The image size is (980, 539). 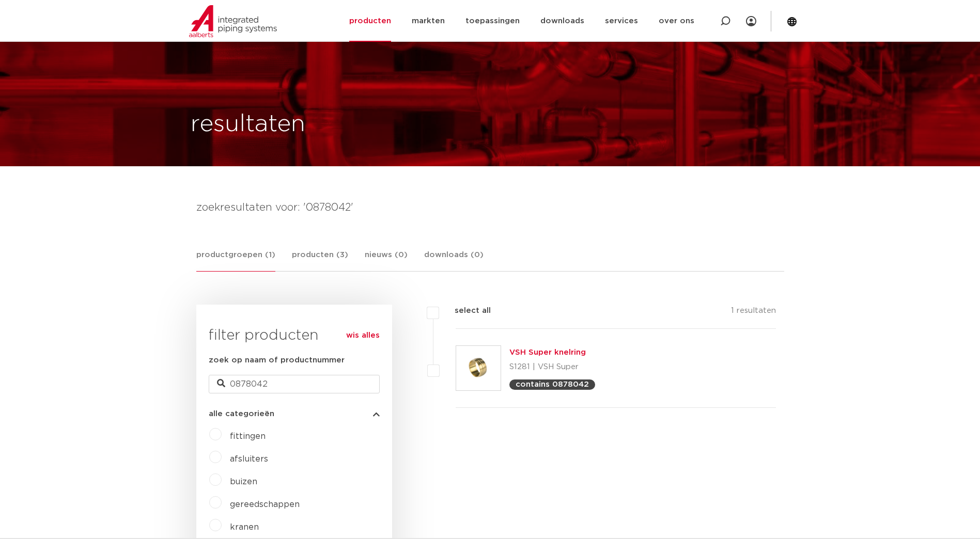 I want to click on label: zoek op naam of productnummer, so click(x=277, y=360).